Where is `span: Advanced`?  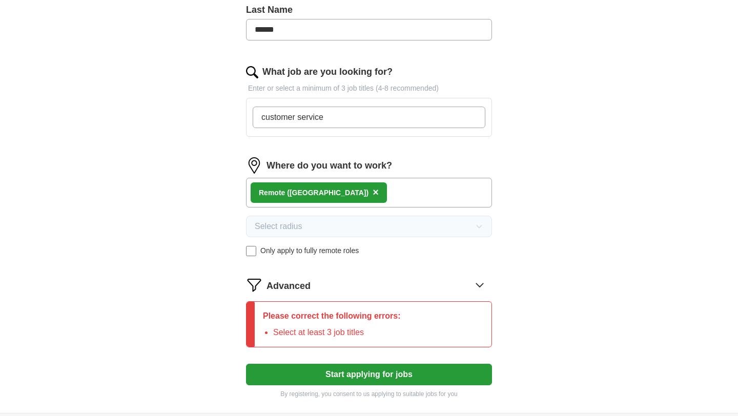 span: Advanced is located at coordinates (289, 286).